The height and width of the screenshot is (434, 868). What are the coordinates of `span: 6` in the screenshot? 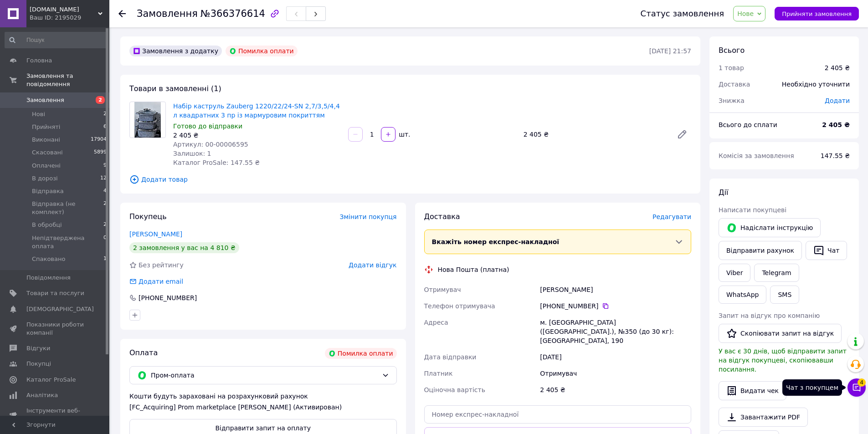 It's located at (105, 127).